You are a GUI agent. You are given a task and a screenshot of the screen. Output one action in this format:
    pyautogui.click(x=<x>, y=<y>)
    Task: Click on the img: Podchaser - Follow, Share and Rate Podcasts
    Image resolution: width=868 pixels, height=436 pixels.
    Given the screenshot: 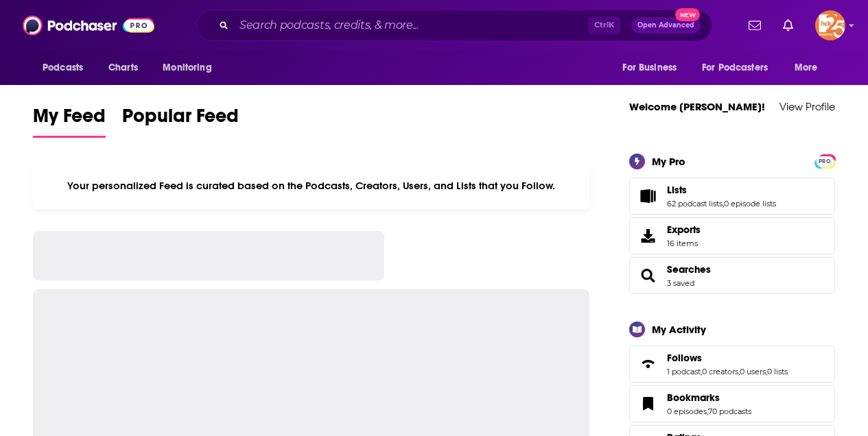 What is the action you would take?
    pyautogui.click(x=89, y=26)
    